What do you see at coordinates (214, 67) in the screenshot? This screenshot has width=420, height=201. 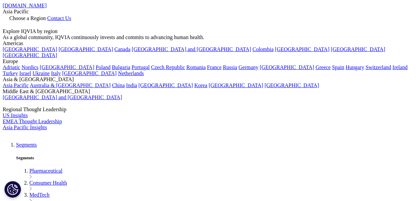 I see `a: France` at bounding box center [214, 67].